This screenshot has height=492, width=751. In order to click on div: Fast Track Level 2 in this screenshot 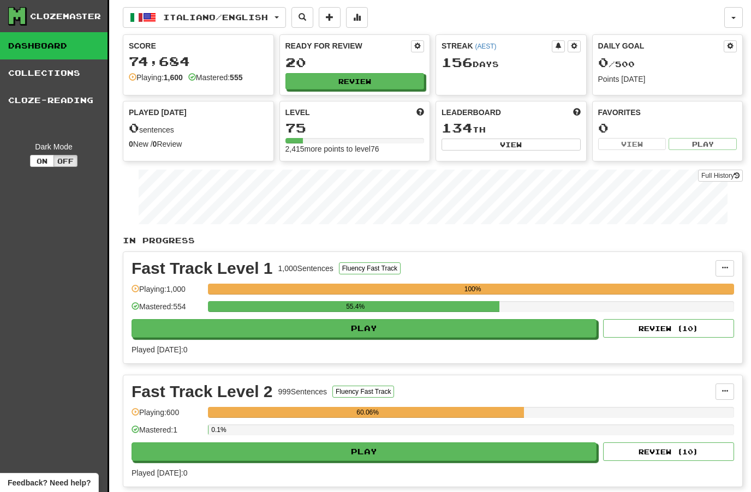, I will do `click(202, 392)`.